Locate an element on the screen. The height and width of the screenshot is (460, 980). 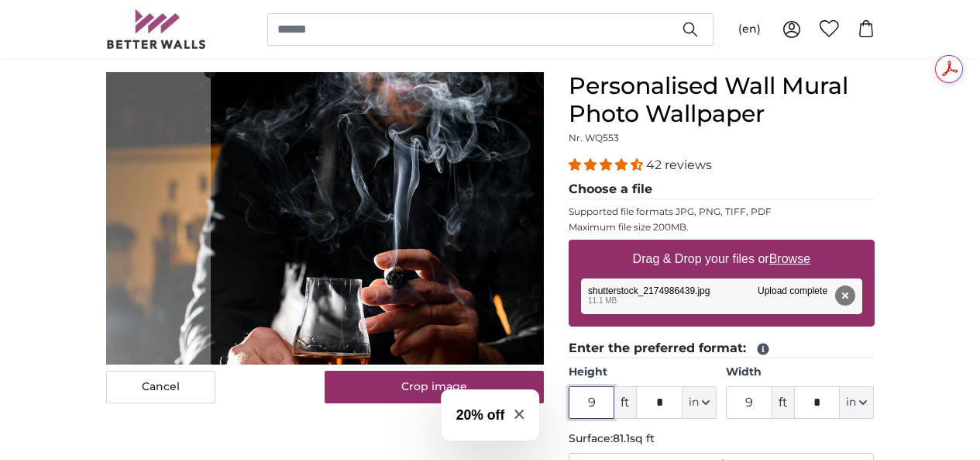
img: Betterwalls is located at coordinates (157, 29).